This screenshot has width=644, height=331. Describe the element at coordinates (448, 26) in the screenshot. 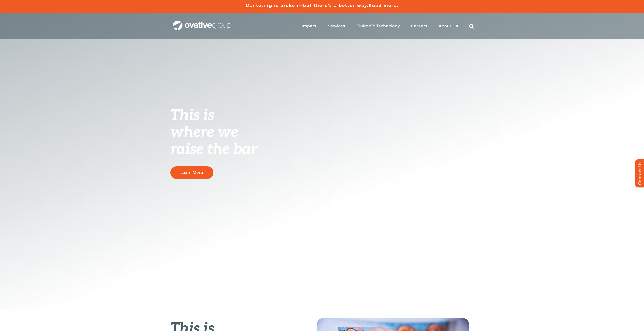

I see `a: About Us` at that location.